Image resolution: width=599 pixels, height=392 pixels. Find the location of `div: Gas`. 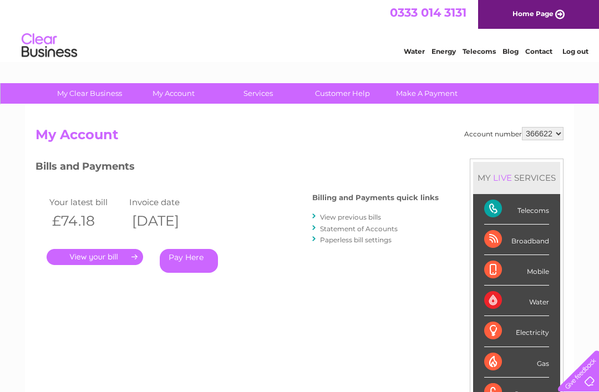

div: Gas is located at coordinates (517, 362).